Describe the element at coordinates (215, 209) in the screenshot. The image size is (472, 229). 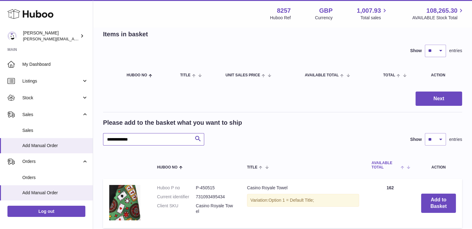
I see `dd: Casino Royale Towel` at that location.